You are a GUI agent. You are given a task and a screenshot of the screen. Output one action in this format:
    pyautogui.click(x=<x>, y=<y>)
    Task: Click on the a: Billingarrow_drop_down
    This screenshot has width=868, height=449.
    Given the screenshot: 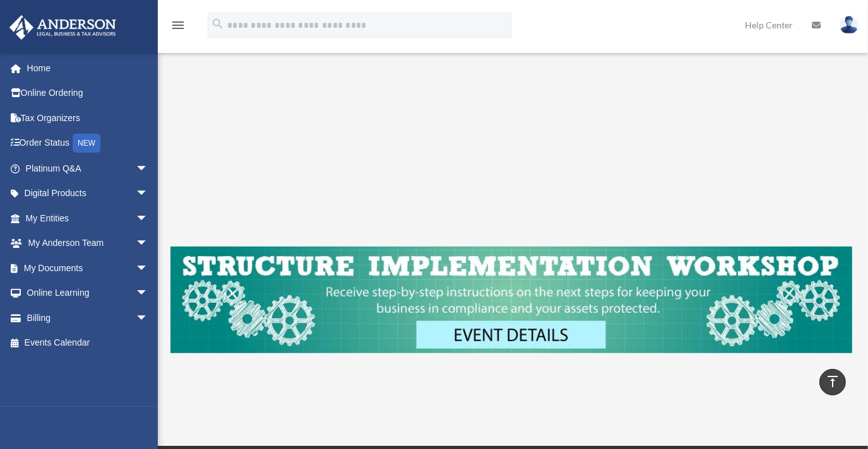 What is the action you would take?
    pyautogui.click(x=87, y=318)
    